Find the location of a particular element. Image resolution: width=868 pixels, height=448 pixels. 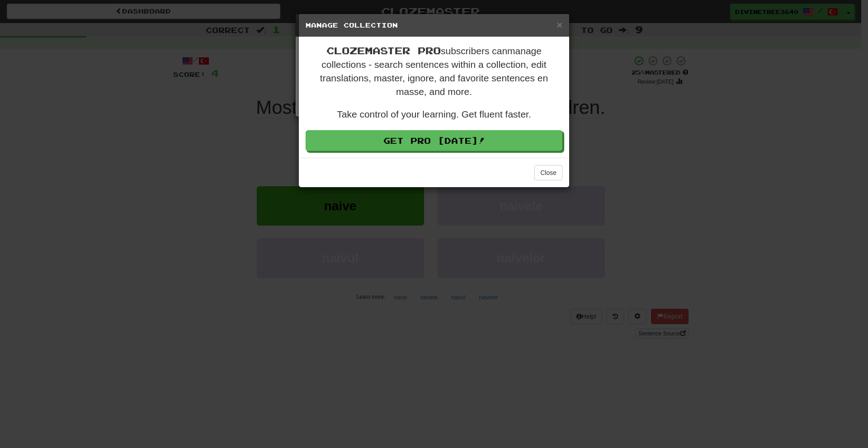

span: Clozemaster Pro is located at coordinates (383, 50).